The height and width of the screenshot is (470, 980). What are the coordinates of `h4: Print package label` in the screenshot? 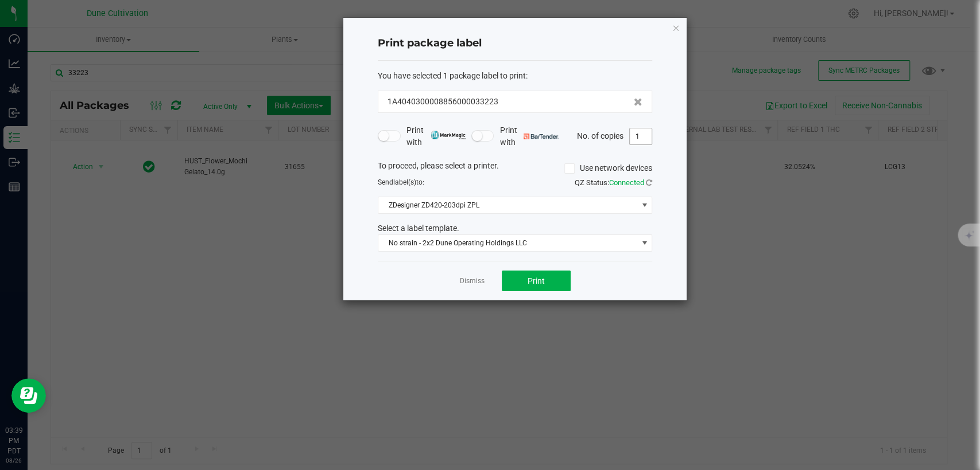 It's located at (515, 44).